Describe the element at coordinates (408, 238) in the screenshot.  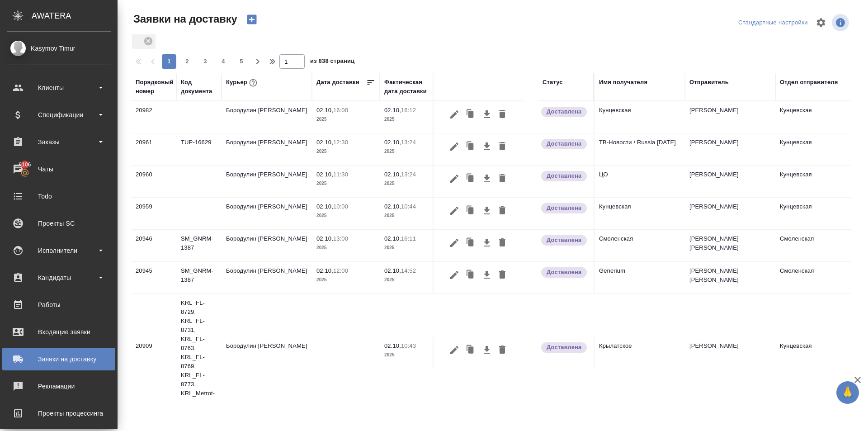
I see `p: 16:11` at that location.